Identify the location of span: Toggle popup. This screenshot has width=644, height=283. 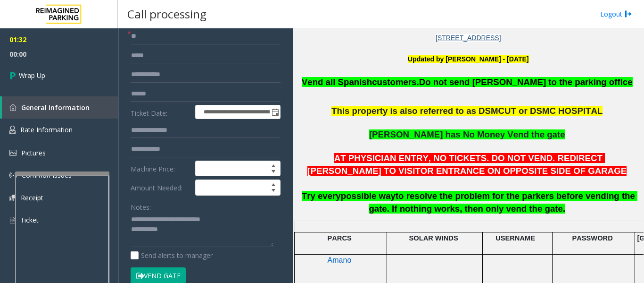
(275, 112).